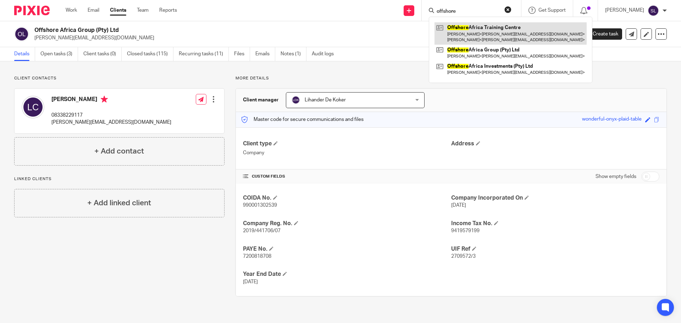 This screenshot has height=323, width=681. What do you see at coordinates (347, 144) in the screenshot?
I see `h4: Client type` at bounding box center [347, 144].